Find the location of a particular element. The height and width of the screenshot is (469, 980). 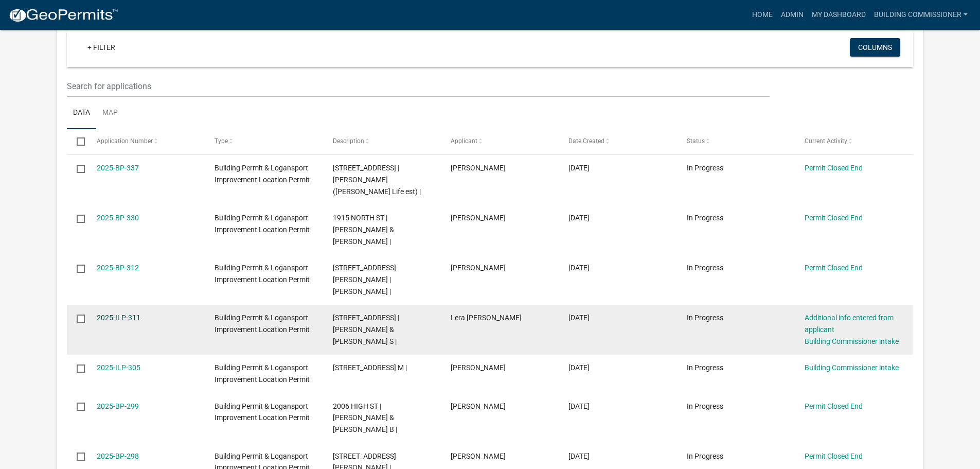

span: Date Created is located at coordinates (587, 141).